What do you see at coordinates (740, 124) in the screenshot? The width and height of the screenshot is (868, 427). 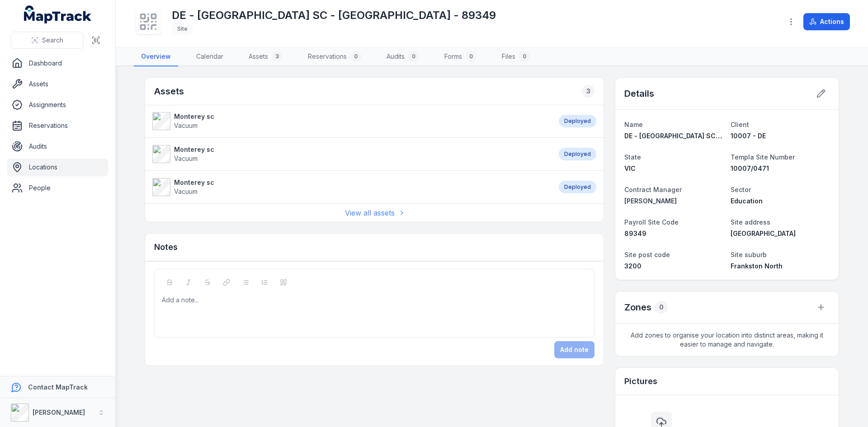 I see `span: Client` at bounding box center [740, 124].